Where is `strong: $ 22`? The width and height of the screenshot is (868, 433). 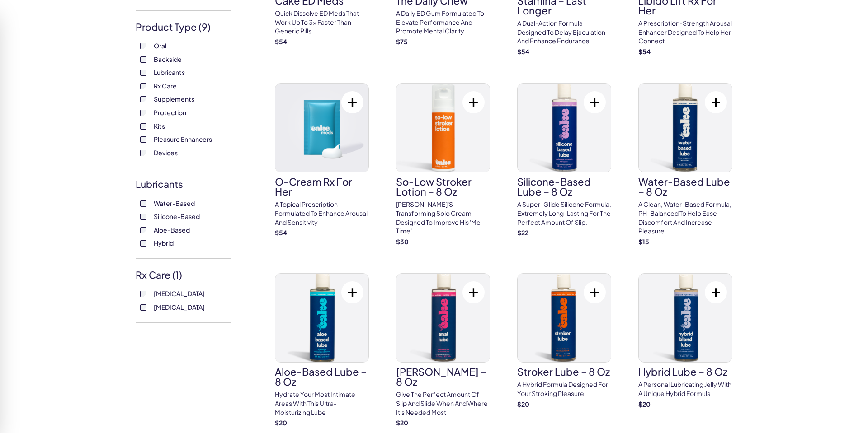
strong: $ 22 is located at coordinates (522, 233).